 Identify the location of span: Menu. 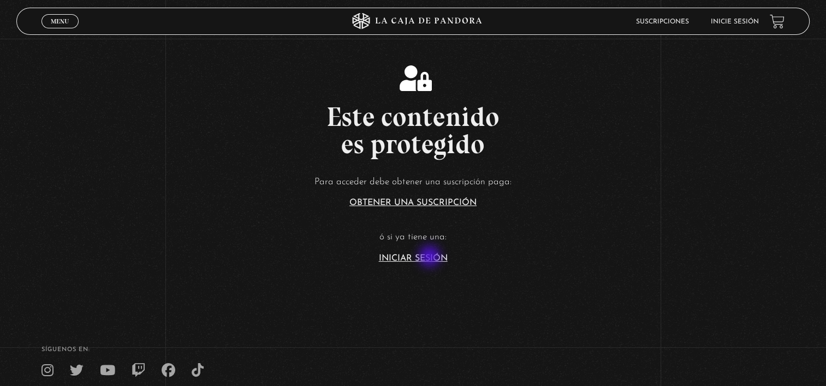
(59, 21).